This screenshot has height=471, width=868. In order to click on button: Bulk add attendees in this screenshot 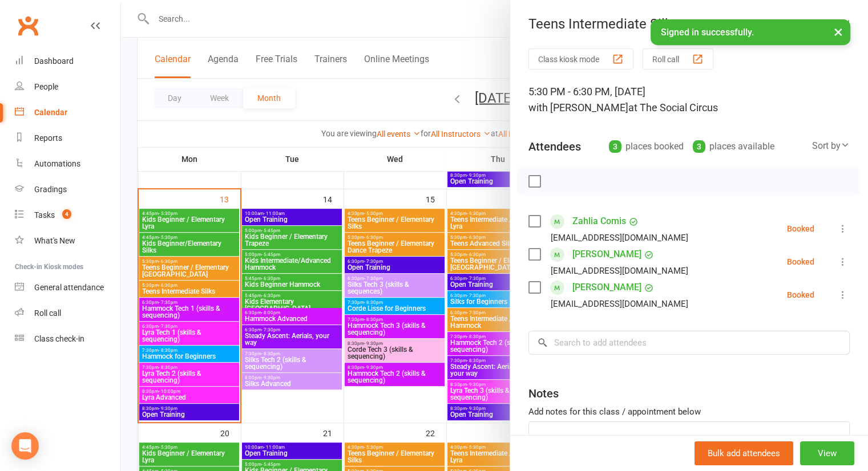, I will do `click(744, 453)`.